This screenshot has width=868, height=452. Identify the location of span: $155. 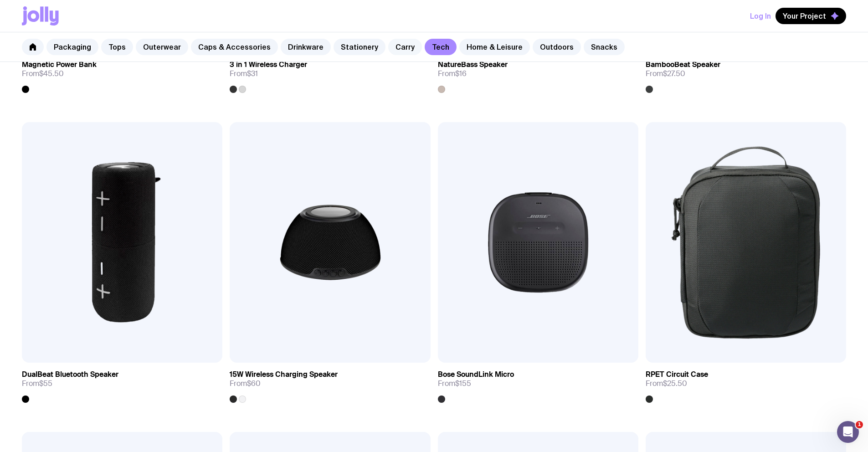
(463, 383).